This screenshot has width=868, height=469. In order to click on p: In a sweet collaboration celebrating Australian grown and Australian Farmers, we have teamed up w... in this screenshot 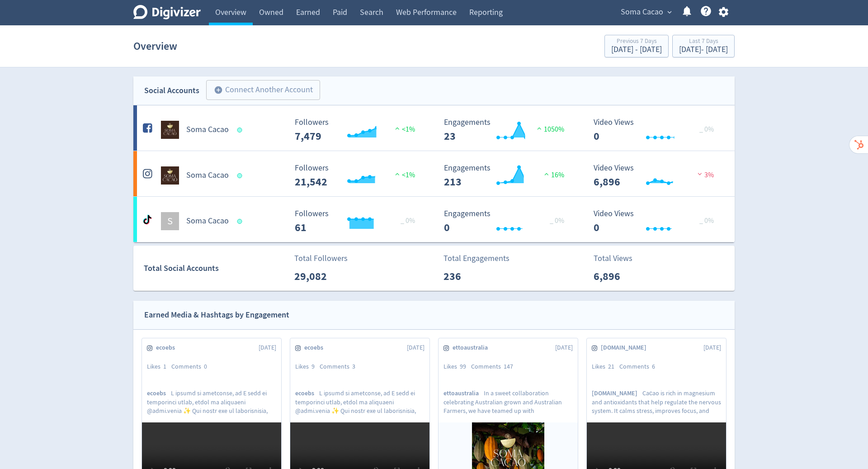, I will do `click(508, 401)`.